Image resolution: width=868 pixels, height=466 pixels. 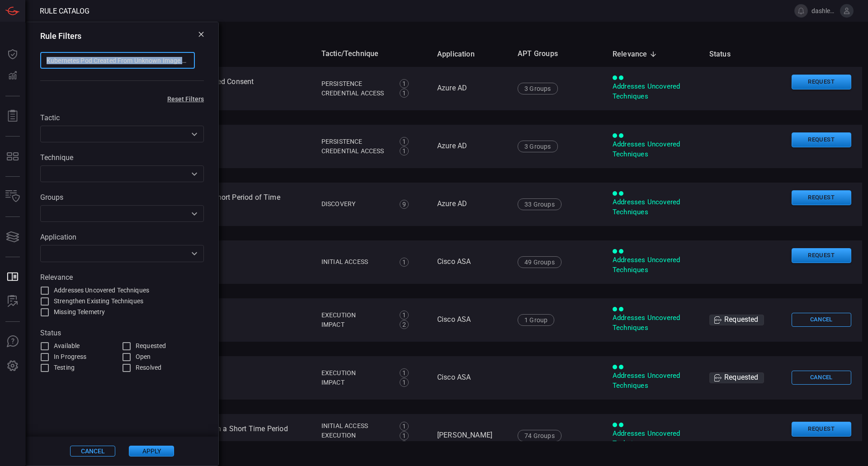 I want to click on button: ALERT ANALYSIS, so click(x=13, y=301).